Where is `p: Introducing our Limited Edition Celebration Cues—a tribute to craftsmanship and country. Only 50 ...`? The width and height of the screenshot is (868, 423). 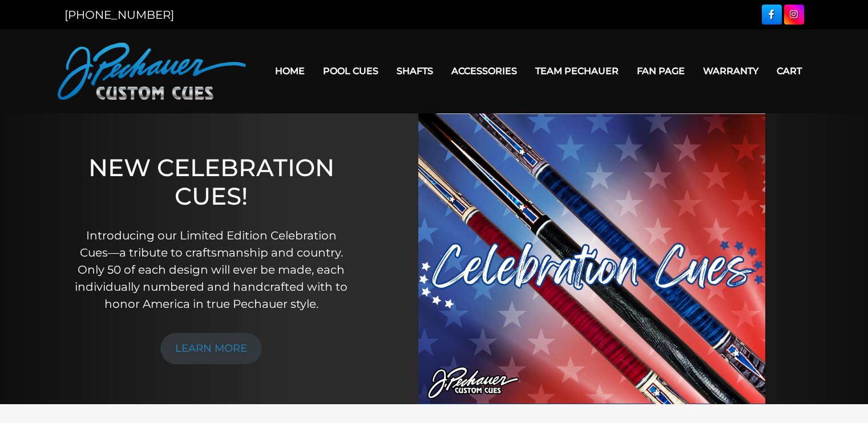 p: Introducing our Limited Edition Celebration Cues—a tribute to craftsmanship and country. Only 50 ... is located at coordinates (211, 269).